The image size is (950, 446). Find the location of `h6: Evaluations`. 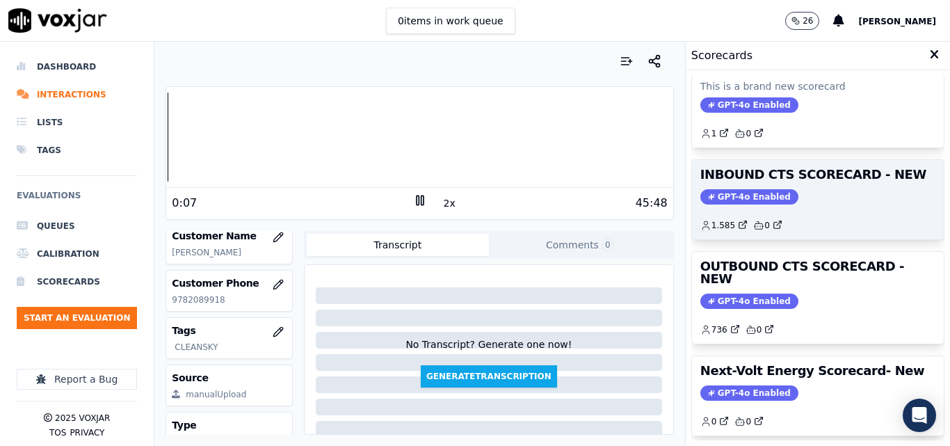

h6: Evaluations is located at coordinates (77, 200).